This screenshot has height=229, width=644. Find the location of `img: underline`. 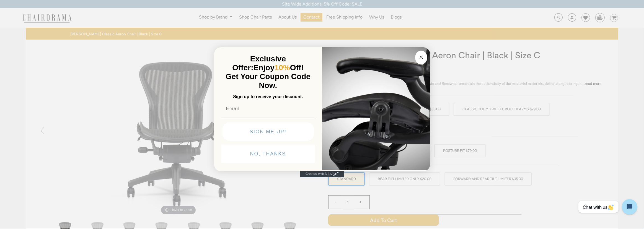

img: underline is located at coordinates (268, 118).